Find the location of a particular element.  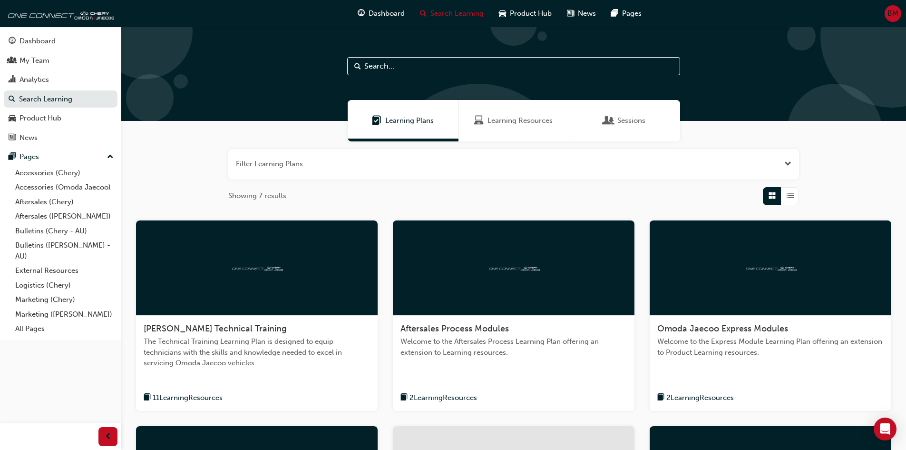

span: Omoda Jaecoo Express Modules is located at coordinates (723, 328).